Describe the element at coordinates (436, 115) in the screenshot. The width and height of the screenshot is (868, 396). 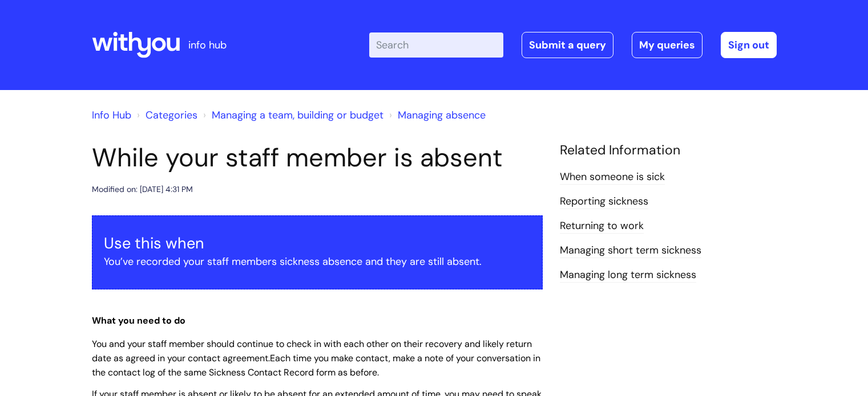
I see `li: Managing absence` at that location.